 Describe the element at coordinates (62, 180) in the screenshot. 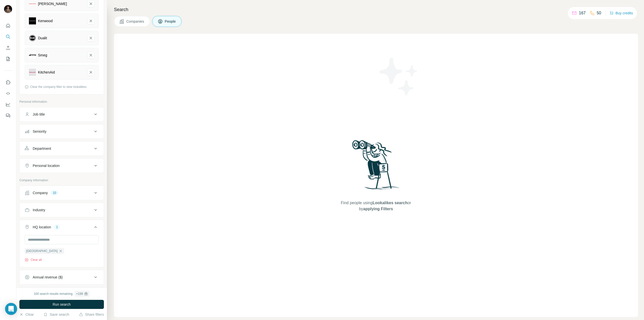

I see `p: Company information` at that location.